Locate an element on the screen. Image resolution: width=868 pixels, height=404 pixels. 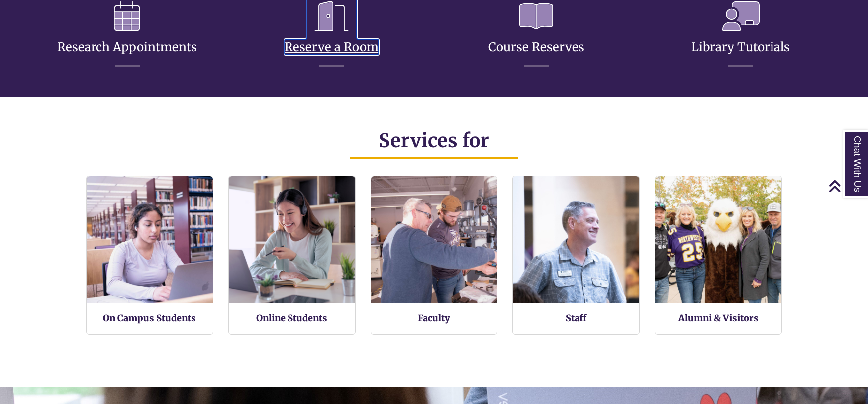
a: Staff is located at coordinates (576, 318).